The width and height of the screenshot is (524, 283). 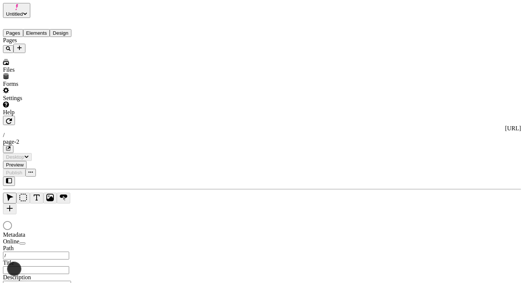 What do you see at coordinates (15, 165) in the screenshot?
I see `button: Preview` at bounding box center [15, 165].